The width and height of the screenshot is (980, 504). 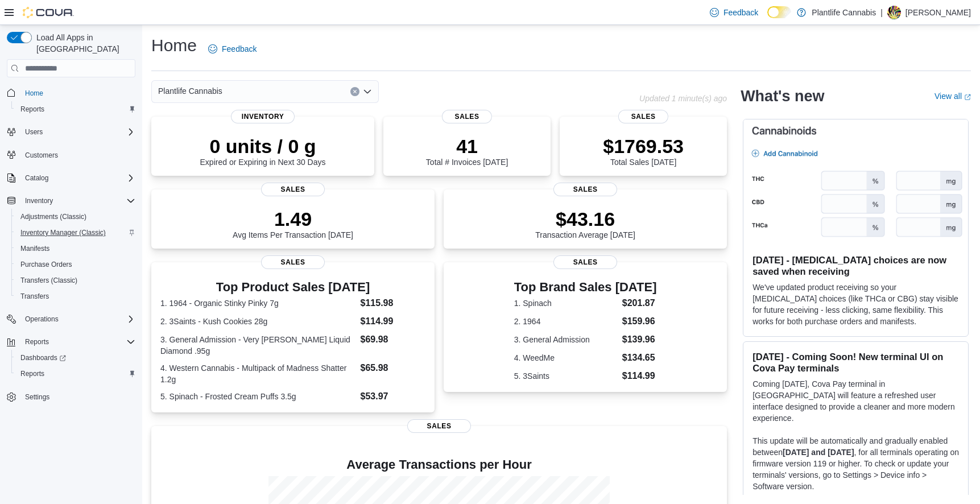 What do you see at coordinates (894, 13) in the screenshot?
I see `div: Amanda Weese` at bounding box center [894, 13].